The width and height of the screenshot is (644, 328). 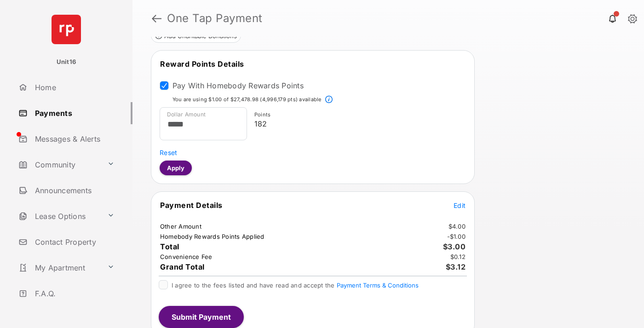 What do you see at coordinates (212, 236) in the screenshot?
I see `td: Homebody Rewards Points Applied` at bounding box center [212, 236].